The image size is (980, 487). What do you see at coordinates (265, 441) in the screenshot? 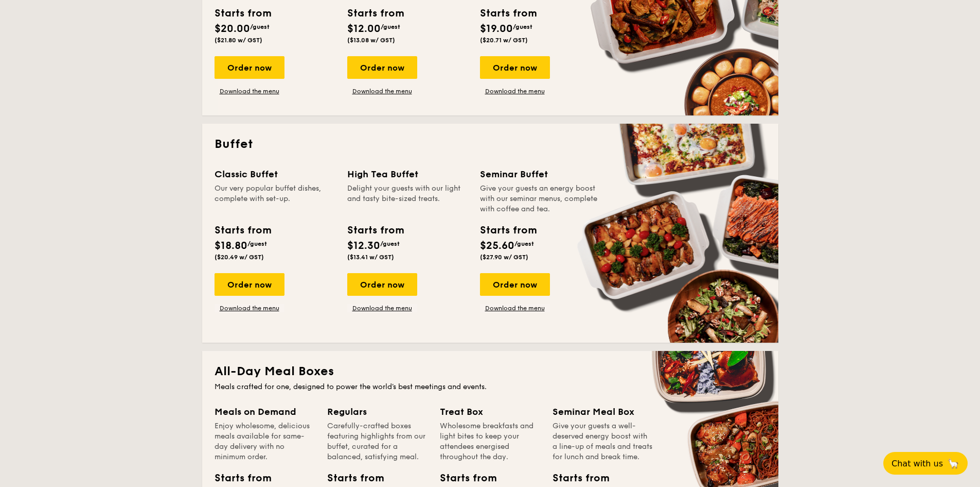
I see `div: Enjoy wholesome, delicious meals available for same-day delivery with no minimum order.` at bounding box center [265, 441].